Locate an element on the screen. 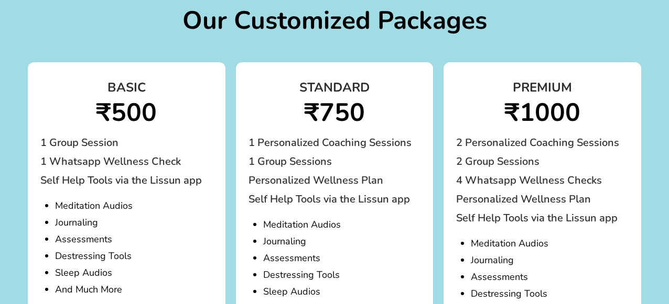 The height and width of the screenshot is (304, 669). p: 2 Personalized Coaching Sessions is located at coordinates (542, 143).